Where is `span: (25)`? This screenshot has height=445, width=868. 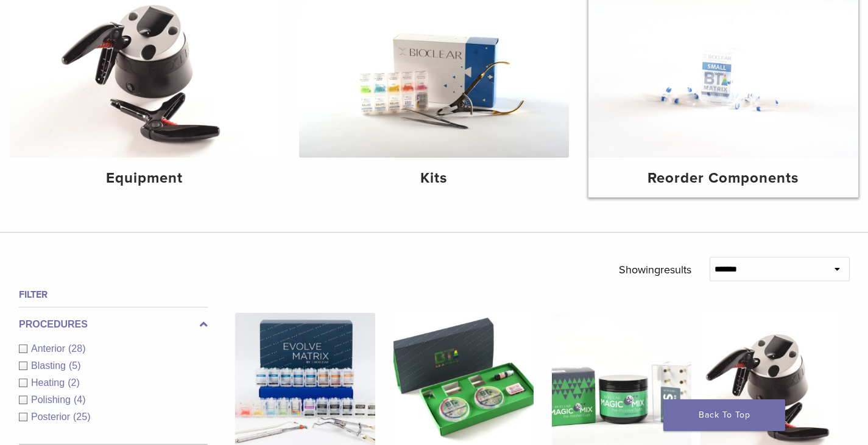
span: (25) is located at coordinates (82, 416).